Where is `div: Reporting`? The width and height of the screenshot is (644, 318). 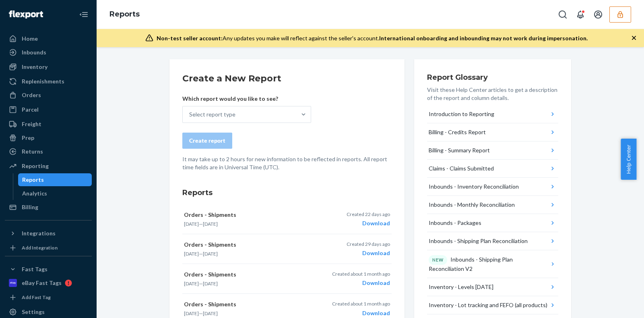 div: Reporting is located at coordinates (35, 166).